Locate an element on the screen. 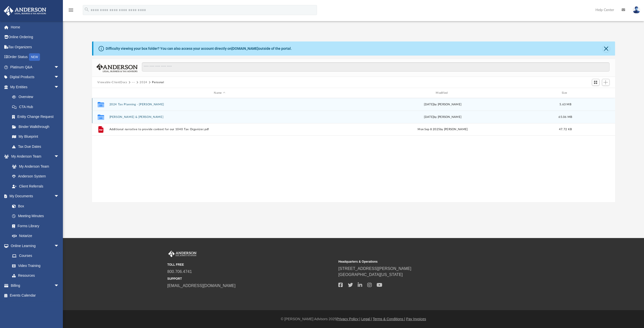  span: 5.63 MB is located at coordinates (565, 105).